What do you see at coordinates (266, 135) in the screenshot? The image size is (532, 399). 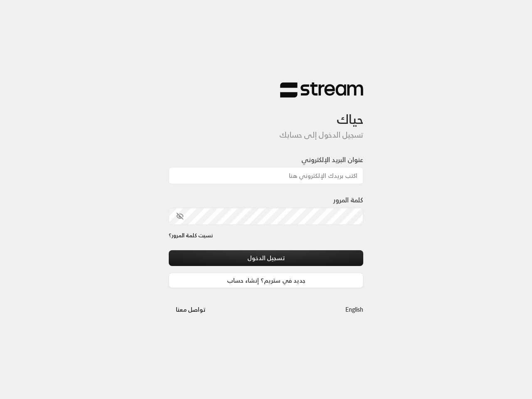 I see `h5: تسجيل الدخول إلى حسابك` at bounding box center [266, 135].